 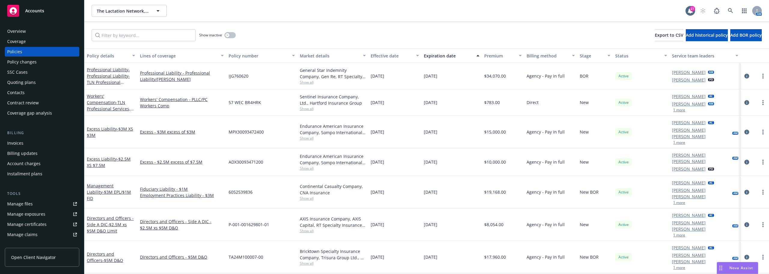 What do you see at coordinates (109, 162) in the screenshot?
I see `span: - $2.5M XS $7.5M` at bounding box center [109, 162].